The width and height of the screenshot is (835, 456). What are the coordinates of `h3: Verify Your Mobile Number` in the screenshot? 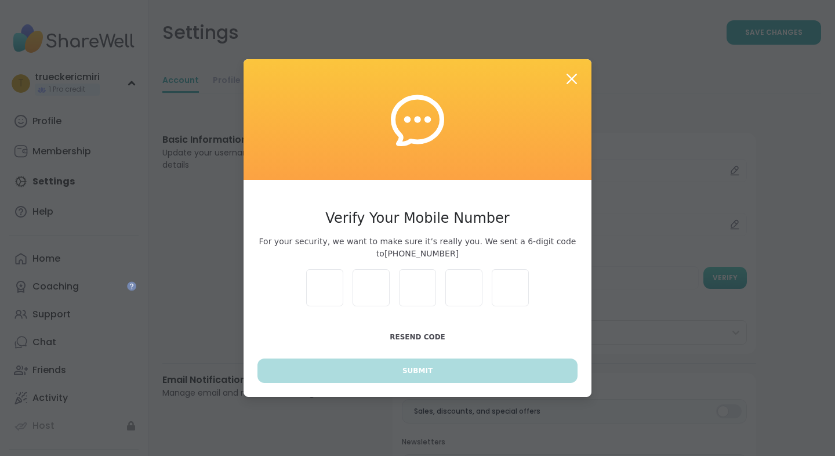 It's located at (417, 218).